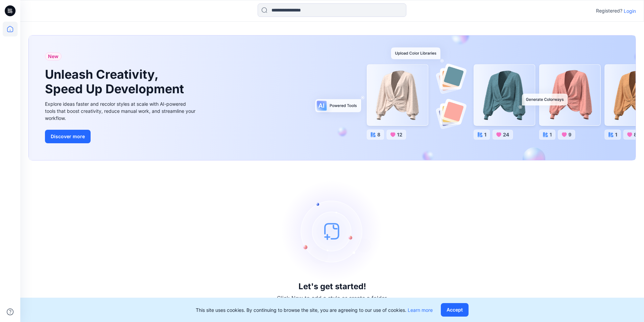 Image resolution: width=644 pixels, height=322 pixels. What do you see at coordinates (68, 136) in the screenshot?
I see `button: Discover more` at bounding box center [68, 136].